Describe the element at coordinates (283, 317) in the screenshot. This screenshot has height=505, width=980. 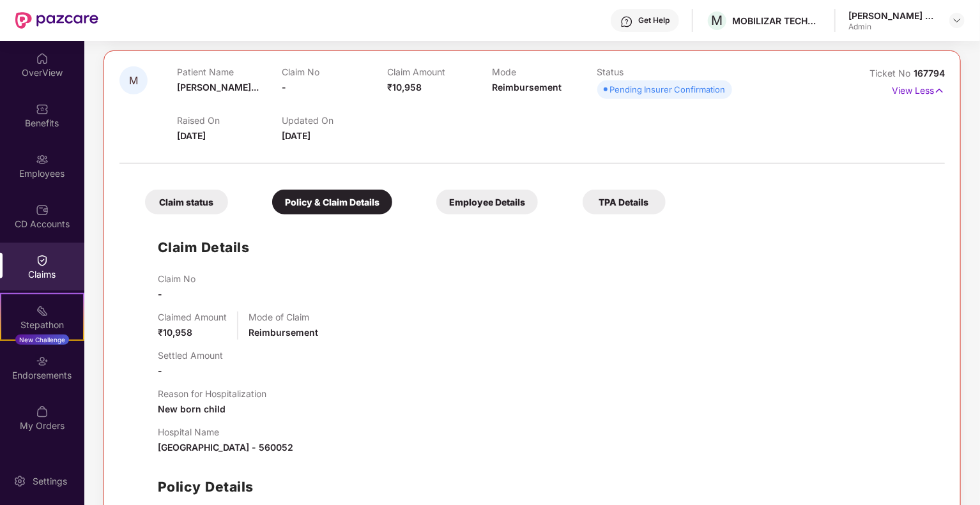
I see `p: Mode of Claim` at that location.